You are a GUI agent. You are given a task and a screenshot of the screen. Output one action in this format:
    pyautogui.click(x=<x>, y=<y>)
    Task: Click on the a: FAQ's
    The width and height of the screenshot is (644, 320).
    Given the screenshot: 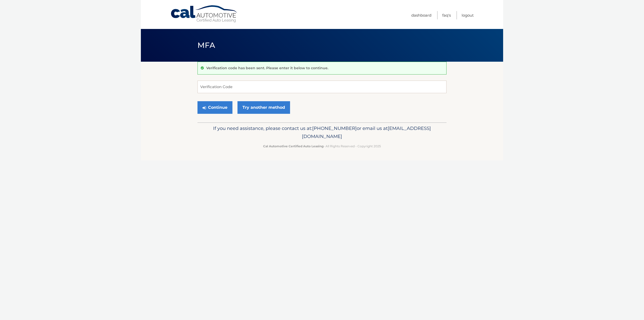 What is the action you would take?
    pyautogui.click(x=447, y=15)
    